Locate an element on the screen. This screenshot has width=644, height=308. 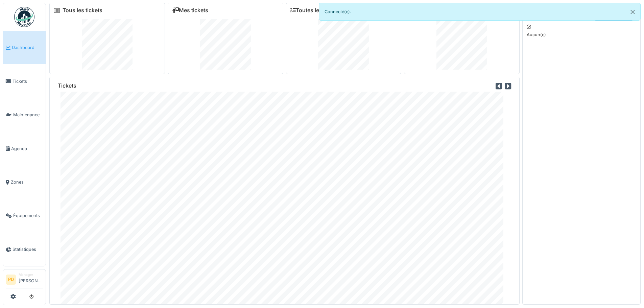
a: Tickets is located at coordinates (24, 81).